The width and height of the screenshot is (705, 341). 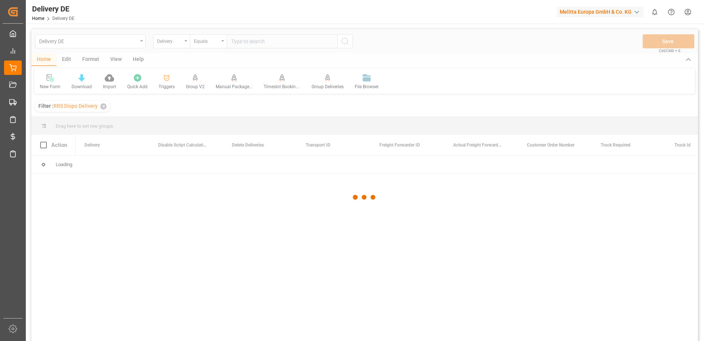 I want to click on button: Help Center, so click(x=671, y=12).